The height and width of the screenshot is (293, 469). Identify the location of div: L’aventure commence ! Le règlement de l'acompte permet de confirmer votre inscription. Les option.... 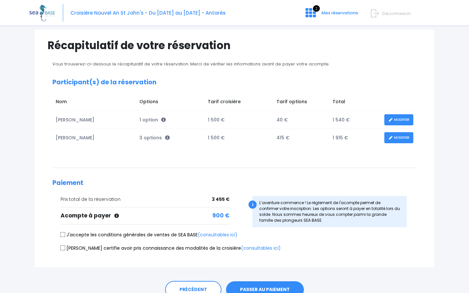
(329, 212).